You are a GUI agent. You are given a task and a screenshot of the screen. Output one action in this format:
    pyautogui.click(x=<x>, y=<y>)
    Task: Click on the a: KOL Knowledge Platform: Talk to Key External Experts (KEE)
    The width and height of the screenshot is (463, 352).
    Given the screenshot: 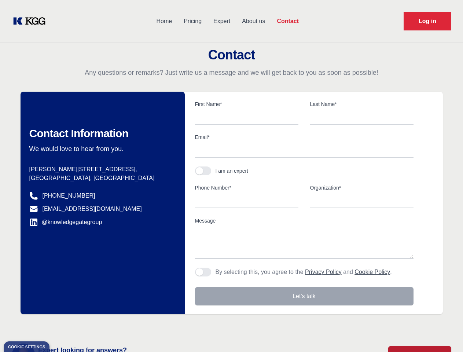 What is the action you would take?
    pyautogui.click(x=31, y=21)
    